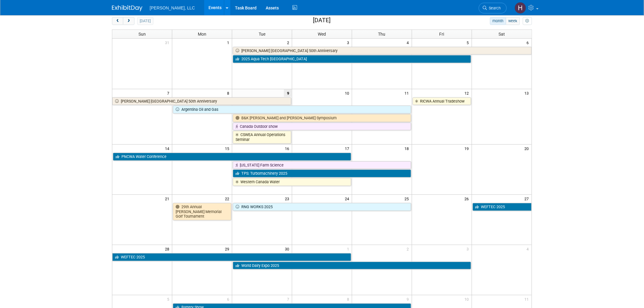  I want to click on span: 24, so click(348, 198).